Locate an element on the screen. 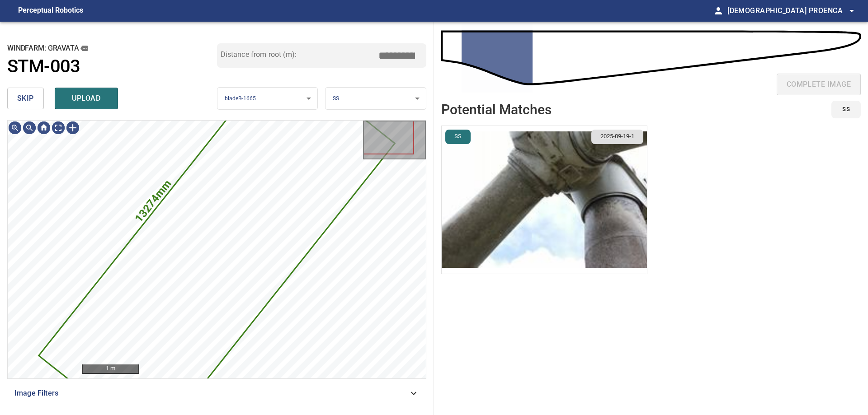 Image resolution: width=868 pixels, height=415 pixels. text: 13274mm is located at coordinates (153, 201).